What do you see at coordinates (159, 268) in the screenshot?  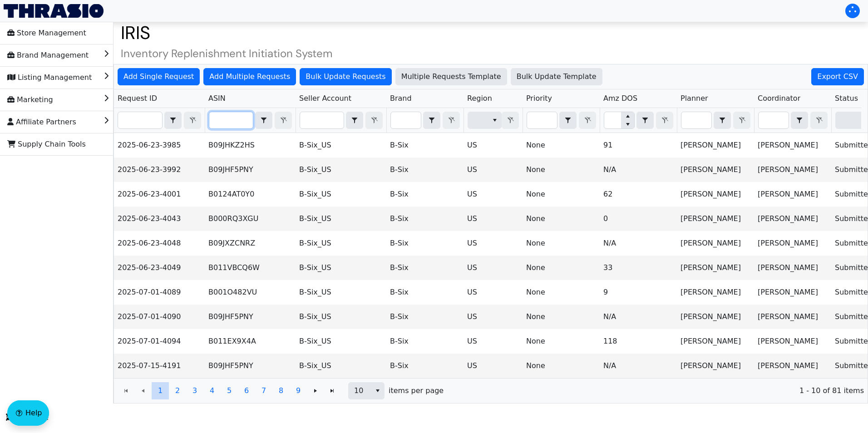 I see `td: 2025-06-23-4049` at bounding box center [159, 268].